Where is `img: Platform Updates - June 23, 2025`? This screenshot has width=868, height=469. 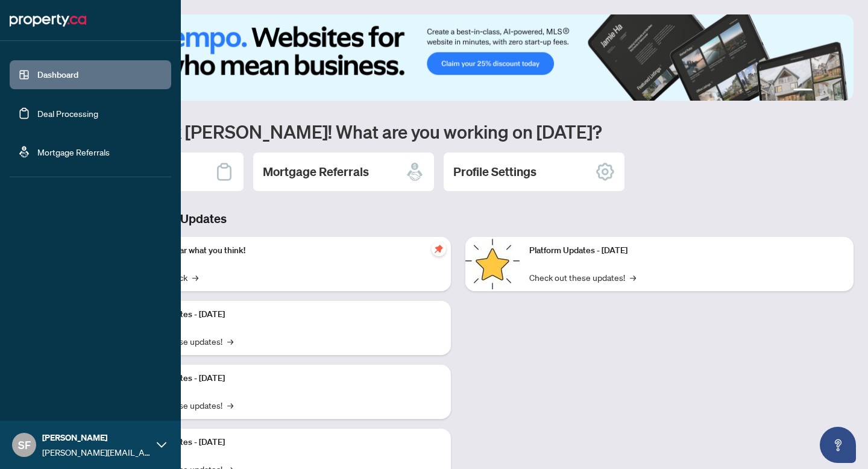 img: Platform Updates - June 23, 2025 is located at coordinates (493, 264).